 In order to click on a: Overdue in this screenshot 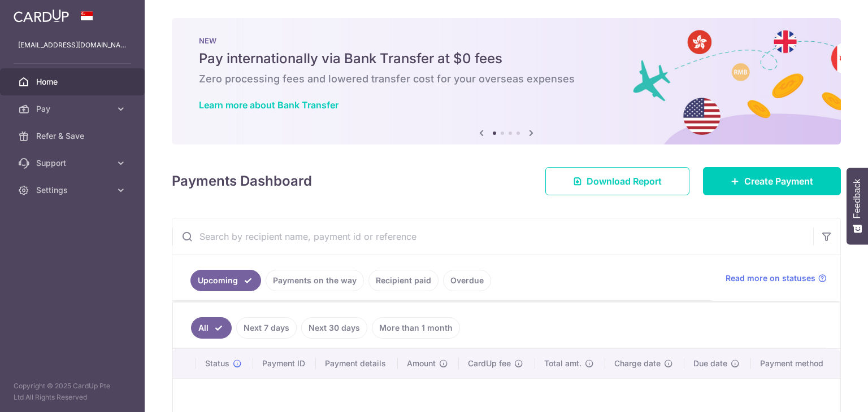, I will do `click(467, 281)`.